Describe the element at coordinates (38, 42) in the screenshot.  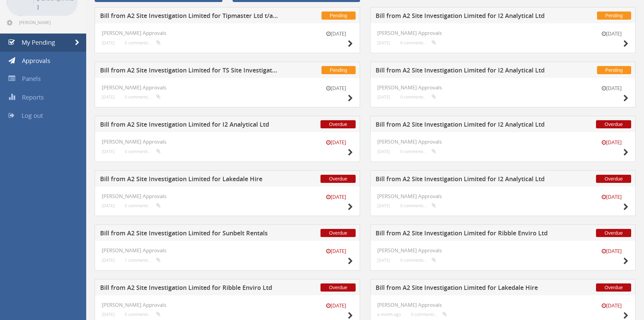
I see `span: My Pending` at that location.